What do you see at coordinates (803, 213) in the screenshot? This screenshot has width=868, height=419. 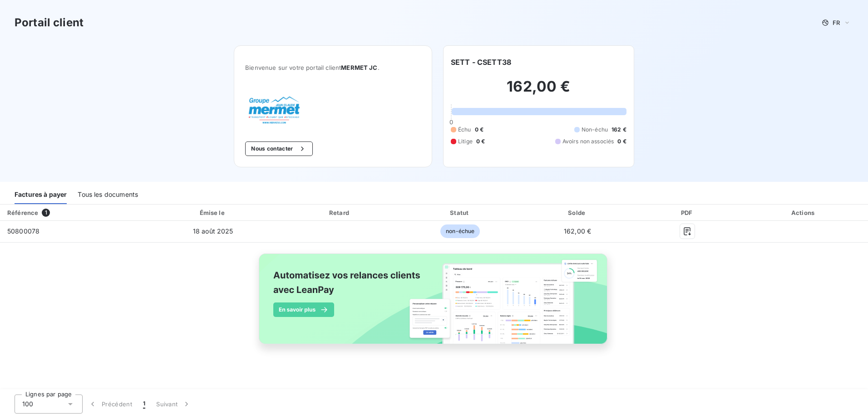 I see `div: Actions` at bounding box center [803, 213].